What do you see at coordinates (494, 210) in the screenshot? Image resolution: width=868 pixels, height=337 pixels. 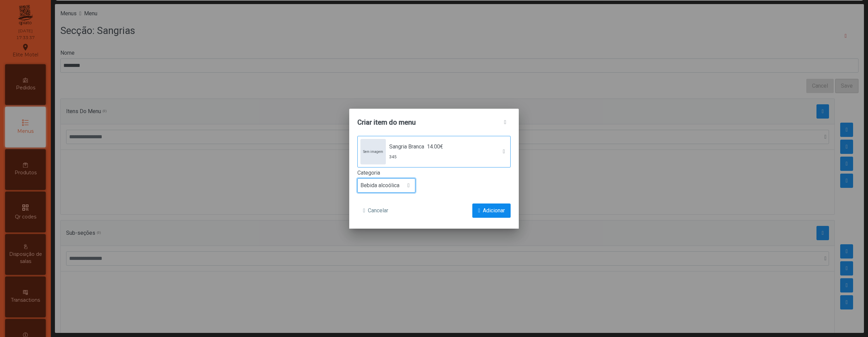 I see `span: Adicionar` at bounding box center [494, 210].